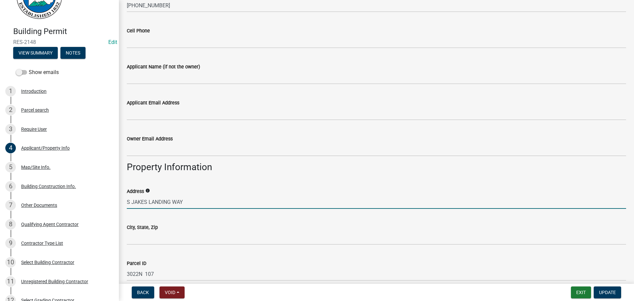  What do you see at coordinates (376, 167) in the screenshot?
I see `h3: Property Information` at bounding box center [376, 167].